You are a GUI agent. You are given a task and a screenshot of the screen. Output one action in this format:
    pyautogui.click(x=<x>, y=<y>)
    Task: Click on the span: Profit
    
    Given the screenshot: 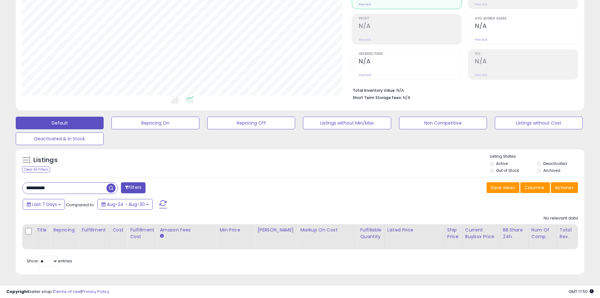 What is the action you would take?
    pyautogui.click(x=410, y=19)
    